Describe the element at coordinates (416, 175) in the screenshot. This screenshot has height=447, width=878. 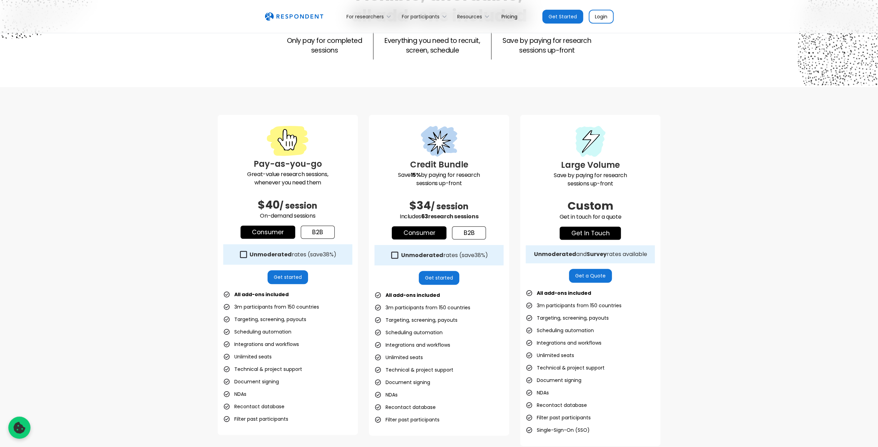
I see `strong: 15%` at that location.